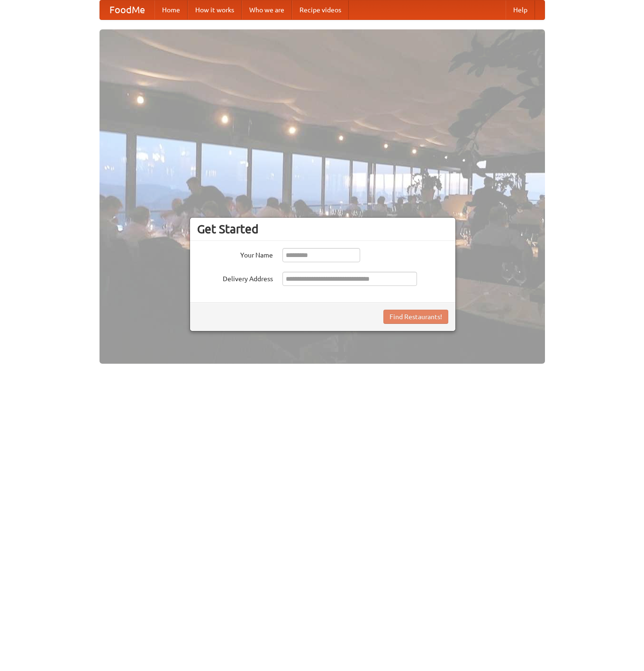  Describe the element at coordinates (127, 10) in the screenshot. I see `a: FoodMe` at that location.